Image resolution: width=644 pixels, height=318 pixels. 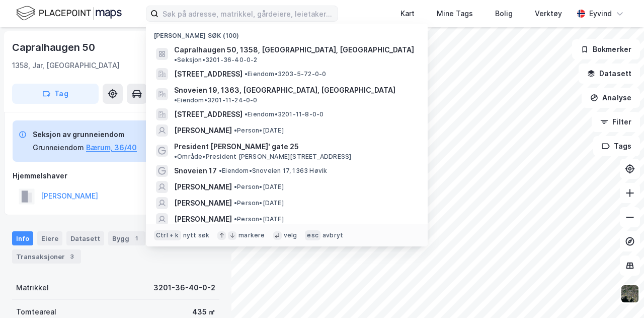 I want to click on span: Seksjon • 3201-36-40-0-2, so click(x=216, y=60).